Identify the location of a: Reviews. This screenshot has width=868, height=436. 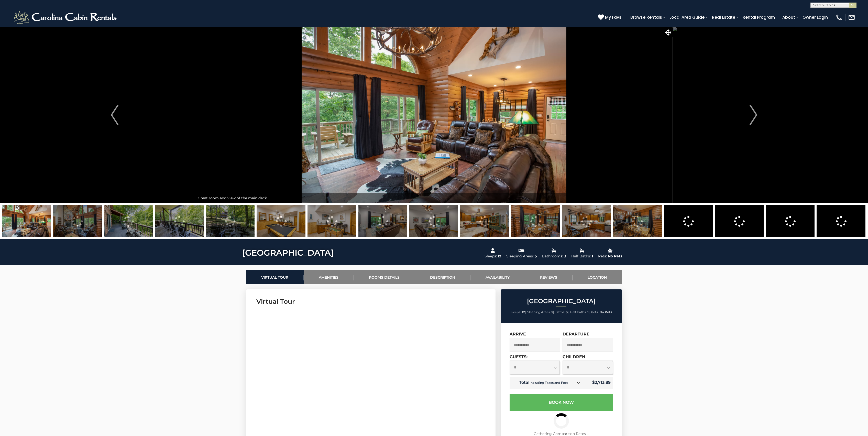
(549, 277).